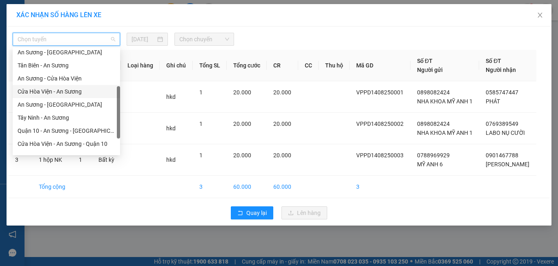  I want to click on div: Tây Ninh - An Sương, so click(66, 118).